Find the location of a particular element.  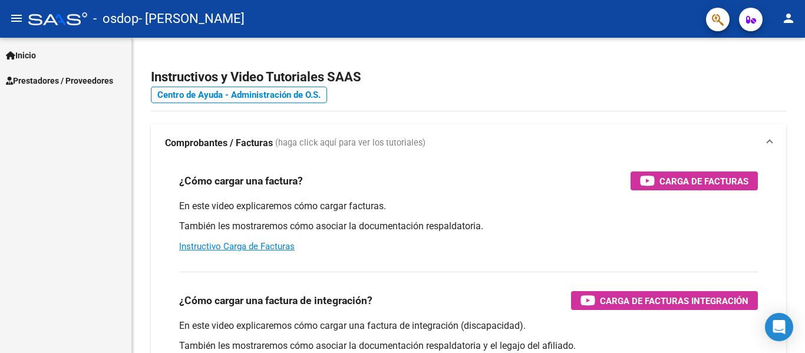

h2: Instructivos y Video Tutoriales SAAS is located at coordinates (468, 77).